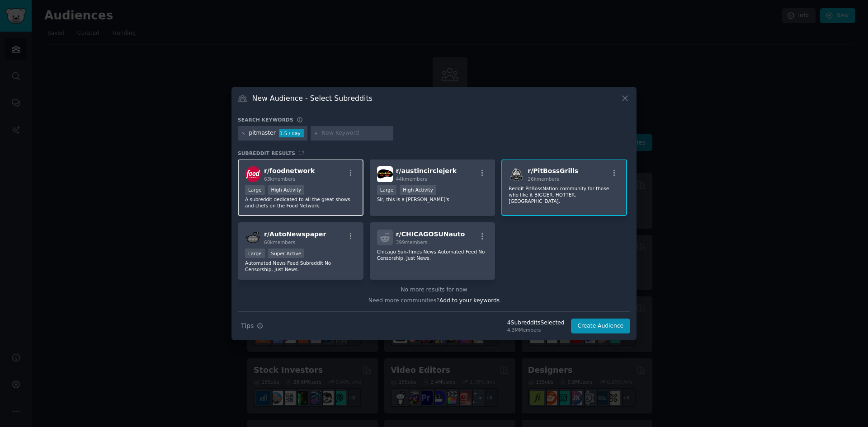  Describe the element at coordinates (516, 174) in the screenshot. I see `img: PitBossGrills` at that location.